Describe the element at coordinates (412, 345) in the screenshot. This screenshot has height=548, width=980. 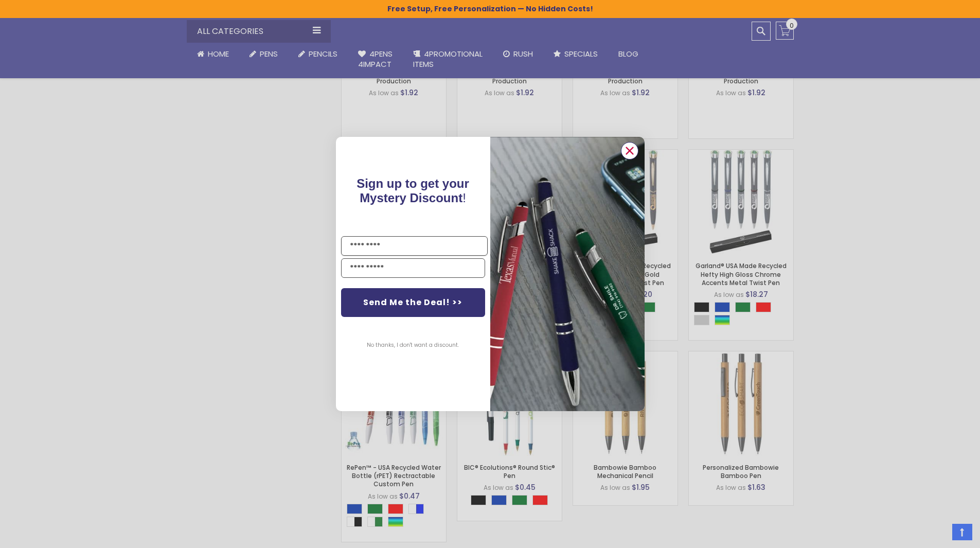
I see `button: No thanks, I don't want a discount.` at that location.